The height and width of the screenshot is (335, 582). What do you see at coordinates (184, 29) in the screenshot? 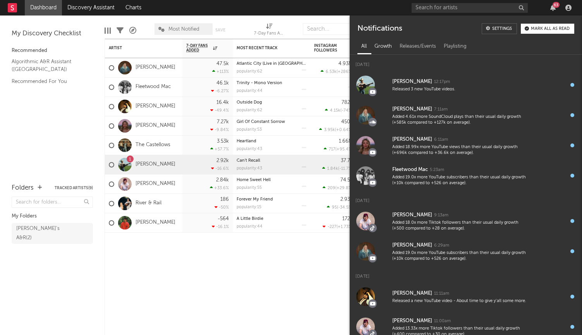
I see `span: Most Notified` at bounding box center [184, 29].